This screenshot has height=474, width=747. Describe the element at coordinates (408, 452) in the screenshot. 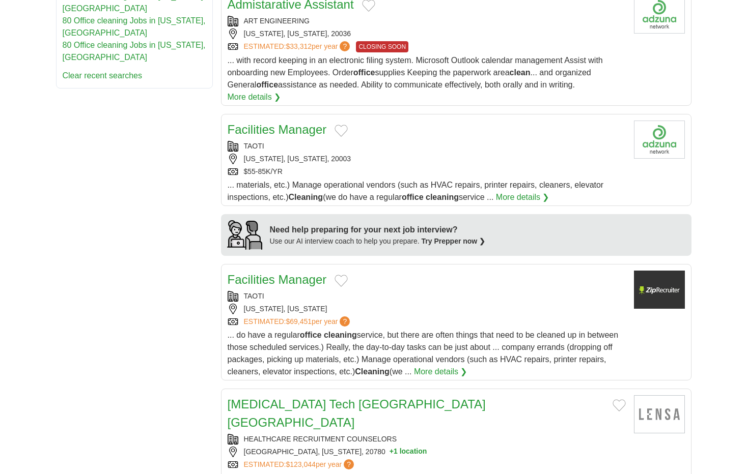

I see `button: +1 location` at that location.